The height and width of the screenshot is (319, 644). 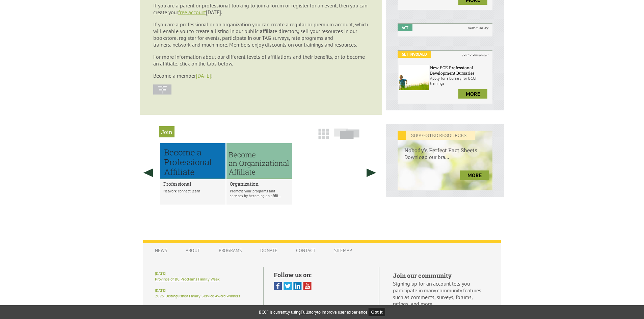 What do you see at coordinates (259, 184) in the screenshot?
I see `a: Organization` at bounding box center [259, 184].